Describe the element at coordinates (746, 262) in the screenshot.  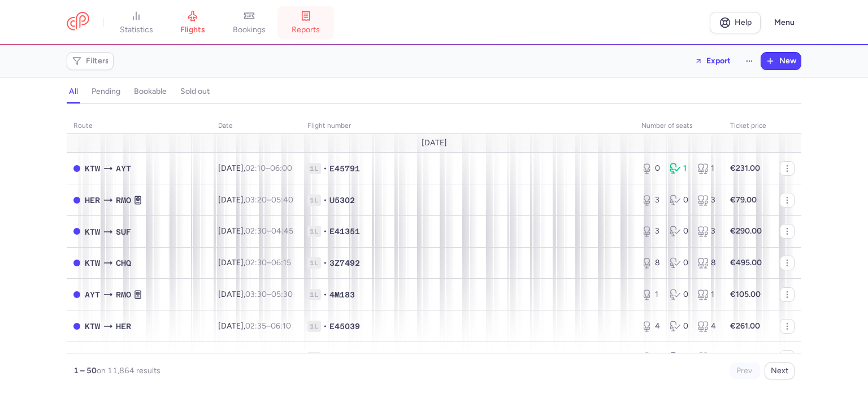
I see `strong: €495.00` at that location.